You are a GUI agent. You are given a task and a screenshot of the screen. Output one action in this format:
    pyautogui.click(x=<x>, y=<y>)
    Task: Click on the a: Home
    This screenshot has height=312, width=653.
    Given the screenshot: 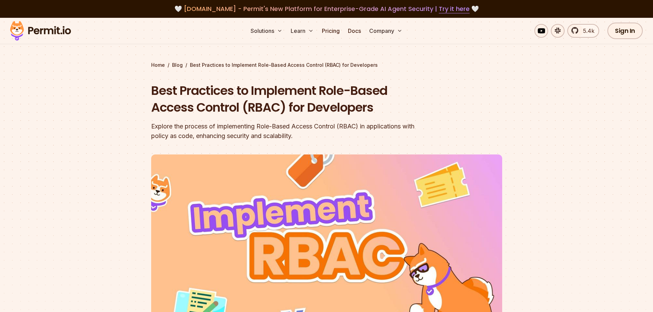 What is the action you would take?
    pyautogui.click(x=158, y=65)
    